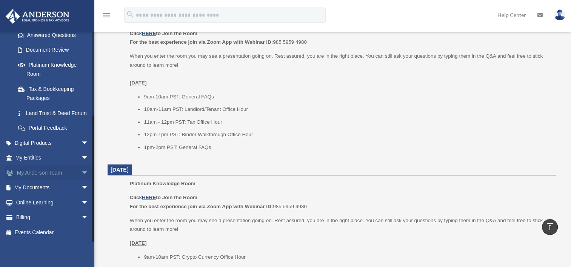  Describe the element at coordinates (347, 97) in the screenshot. I see `li: 9am-10am PST: General FAQs` at that location.